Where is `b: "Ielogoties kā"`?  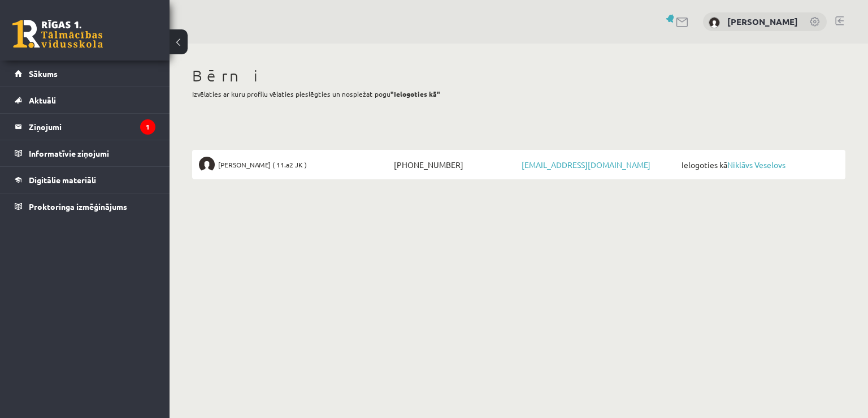
b: "Ielogoties kā" is located at coordinates (415, 94).